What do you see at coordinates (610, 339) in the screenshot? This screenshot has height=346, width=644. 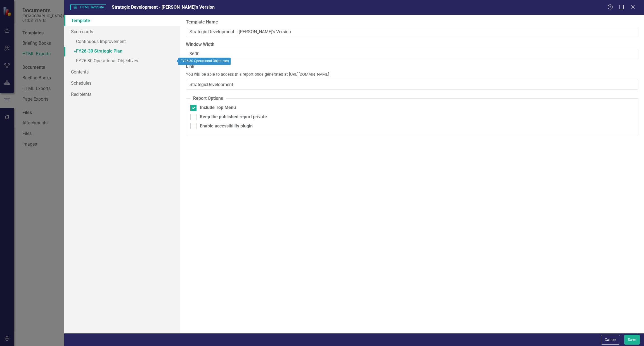 I see `button: Cancel` at bounding box center [610, 339].